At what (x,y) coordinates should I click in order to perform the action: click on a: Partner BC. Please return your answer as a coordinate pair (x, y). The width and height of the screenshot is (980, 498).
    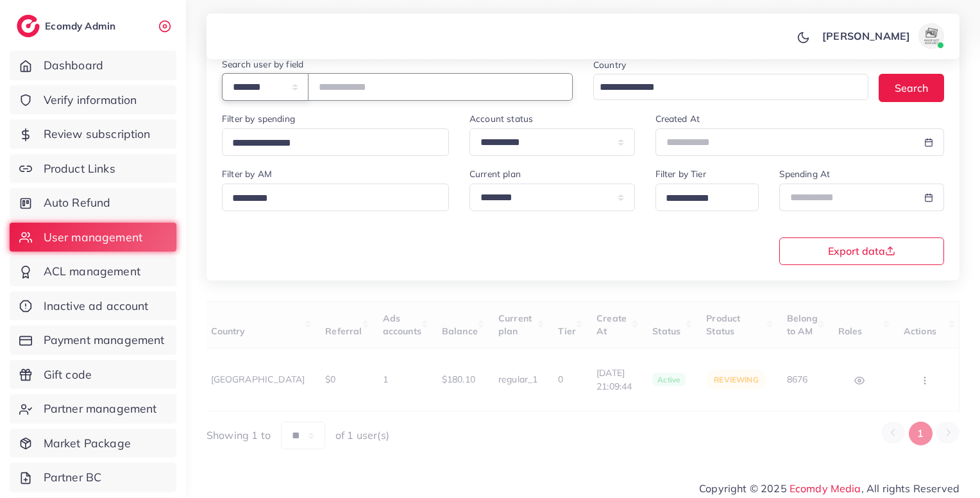
    Looking at the image, I should click on (93, 477).